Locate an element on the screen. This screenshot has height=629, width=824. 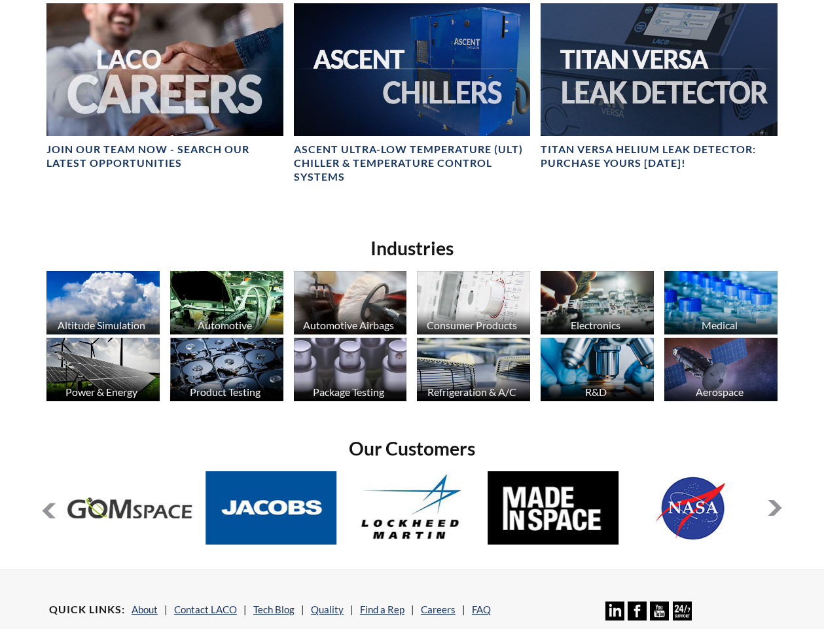
img: Artboard_1.jpg is located at coordinates (721, 369).